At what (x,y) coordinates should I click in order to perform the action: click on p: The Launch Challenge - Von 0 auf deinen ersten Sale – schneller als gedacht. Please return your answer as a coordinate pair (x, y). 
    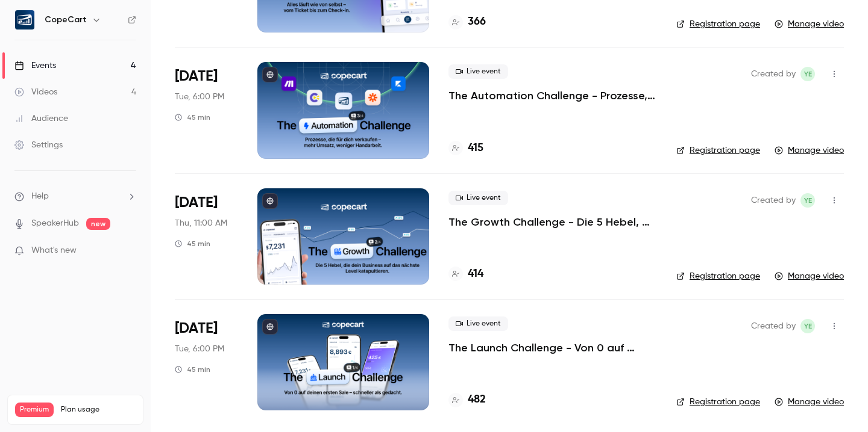
    Looking at the image, I should click on (553, 348).